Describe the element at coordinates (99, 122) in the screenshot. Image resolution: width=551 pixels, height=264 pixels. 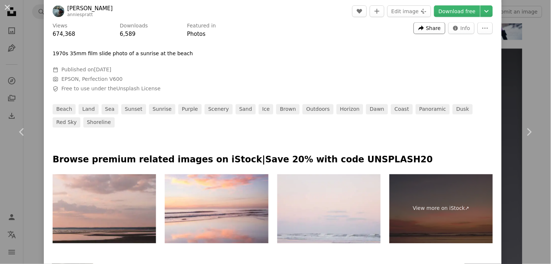
I see `a: shoreline` at that location.